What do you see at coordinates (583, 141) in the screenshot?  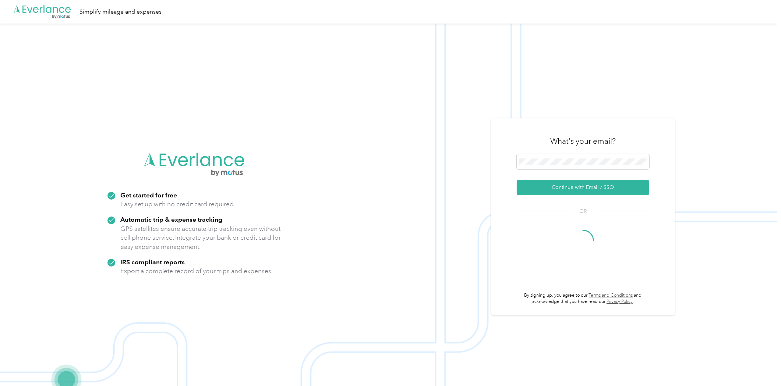 I see `h3: What's your email?` at bounding box center [583, 141].